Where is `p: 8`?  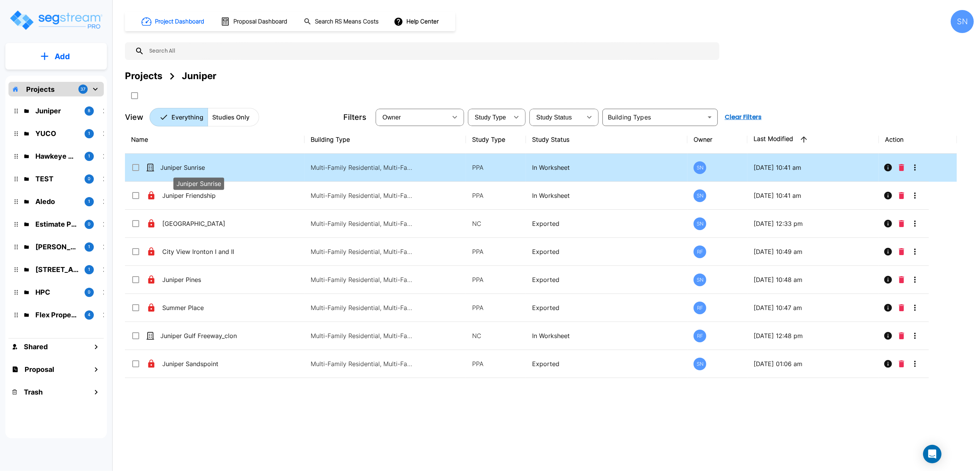 p: 8 is located at coordinates (89, 111).